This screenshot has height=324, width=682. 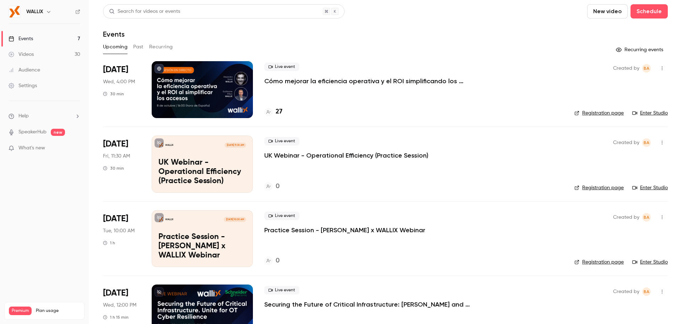 I want to click on div: Audience, so click(x=24, y=70).